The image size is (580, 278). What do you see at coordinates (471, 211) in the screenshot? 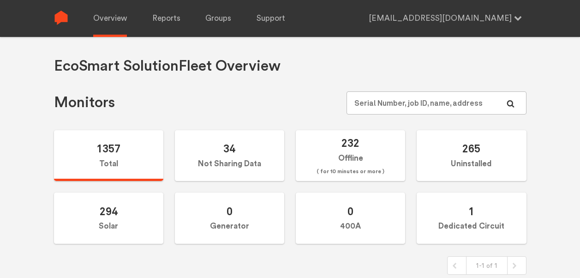
I see `span: 1` at bounding box center [471, 211].